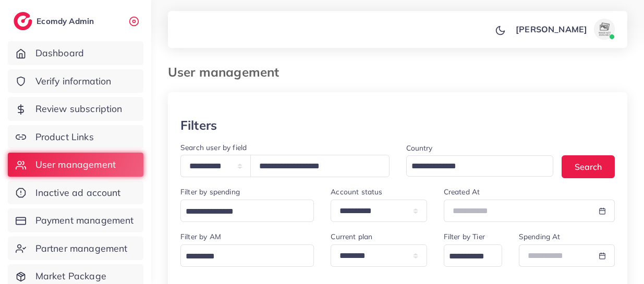 The image size is (644, 284). I want to click on a: Payment management, so click(75, 221).